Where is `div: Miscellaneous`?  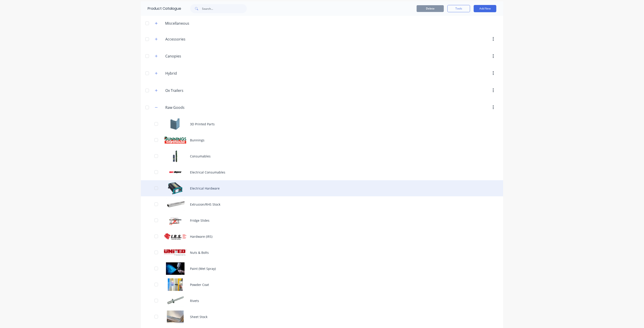 div: Miscellaneous is located at coordinates (177, 23).